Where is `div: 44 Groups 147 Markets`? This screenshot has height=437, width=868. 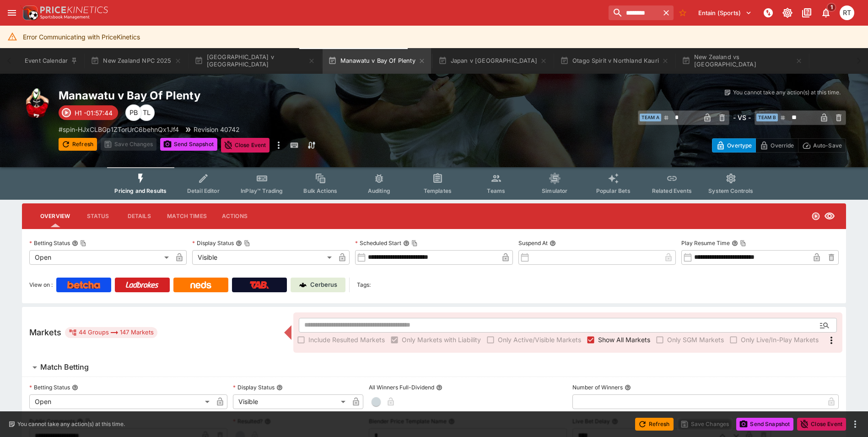 div: 44 Groups 147 Markets is located at coordinates (111, 333).